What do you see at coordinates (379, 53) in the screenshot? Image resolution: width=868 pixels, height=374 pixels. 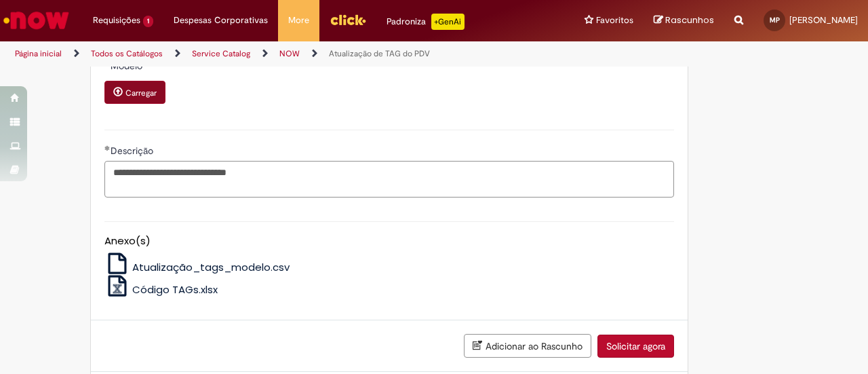 I see `a: Atualização de TAG do PDV` at bounding box center [379, 53].